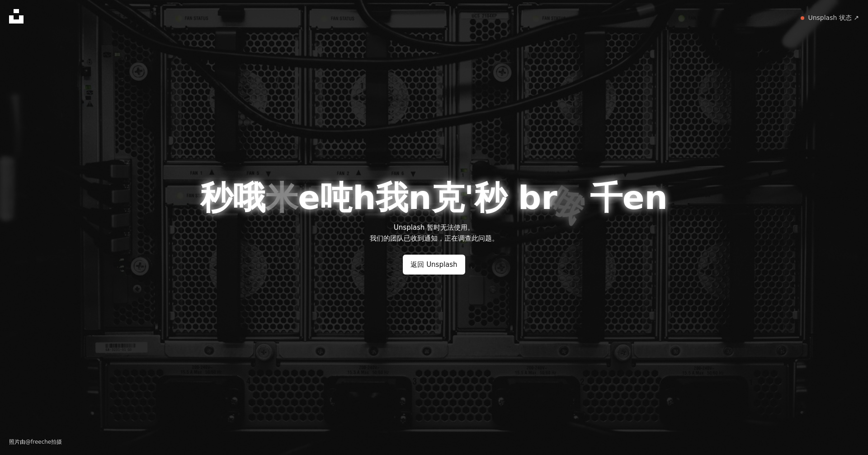 The height and width of the screenshot is (455, 868). Describe the element at coordinates (434, 239) in the screenshot. I see `font: 我们的团队已收到通知，正在调查此问题。` at that location.